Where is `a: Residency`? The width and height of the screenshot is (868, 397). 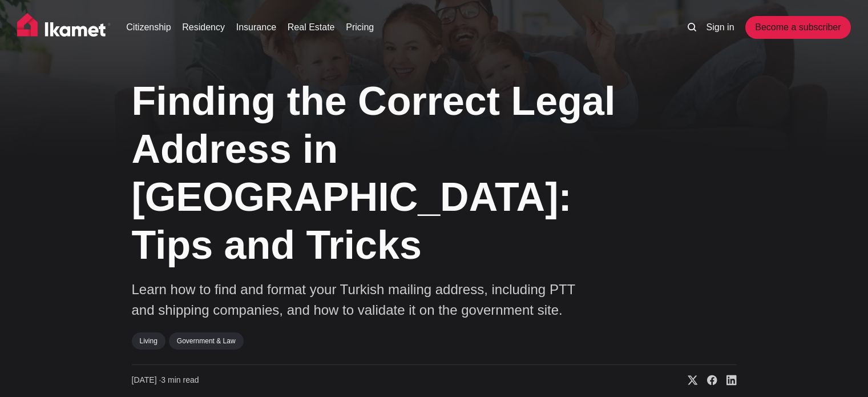
a: Residency is located at coordinates (203, 27).